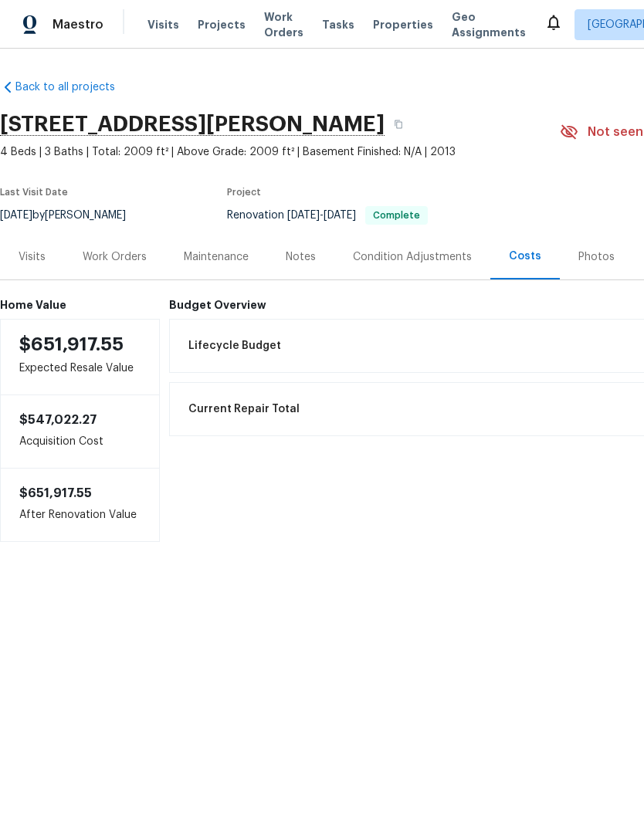 This screenshot has height=826, width=644. I want to click on span: Work Orders, so click(283, 25).